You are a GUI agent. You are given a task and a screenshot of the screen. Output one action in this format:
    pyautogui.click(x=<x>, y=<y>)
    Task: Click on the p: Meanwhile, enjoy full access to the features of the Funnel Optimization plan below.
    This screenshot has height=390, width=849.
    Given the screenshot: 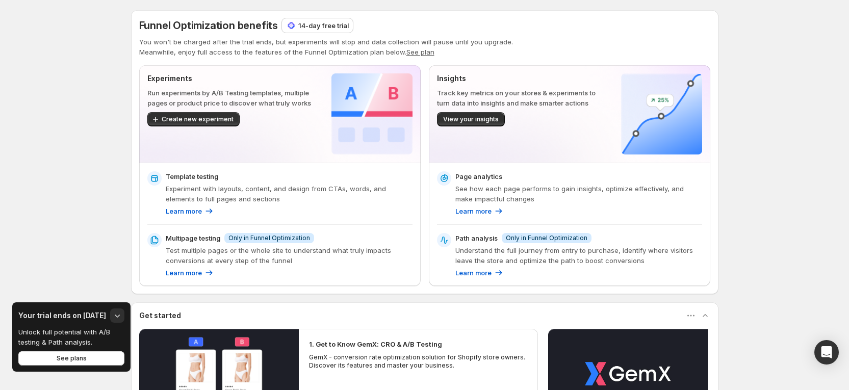 What is the action you would take?
    pyautogui.click(x=425, y=52)
    